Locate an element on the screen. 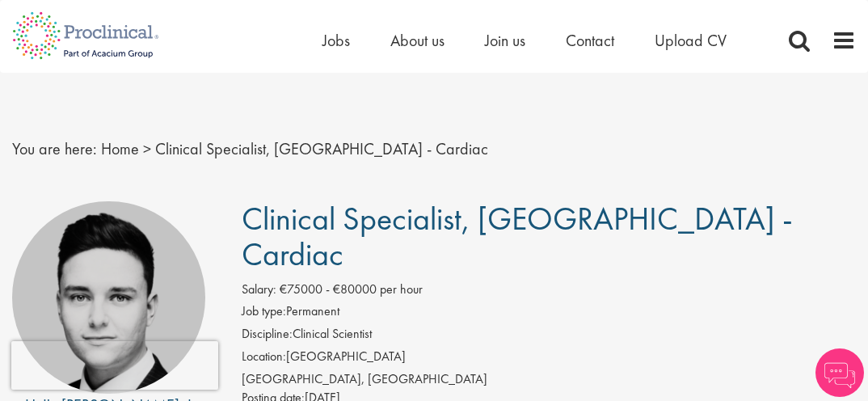 This screenshot has width=868, height=401. a: Join us is located at coordinates (505, 41).